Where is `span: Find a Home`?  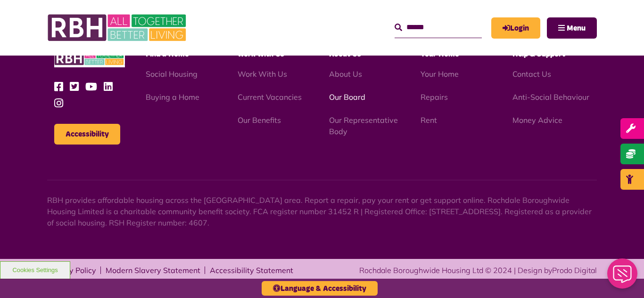 span: Find a Home is located at coordinates (167, 54).